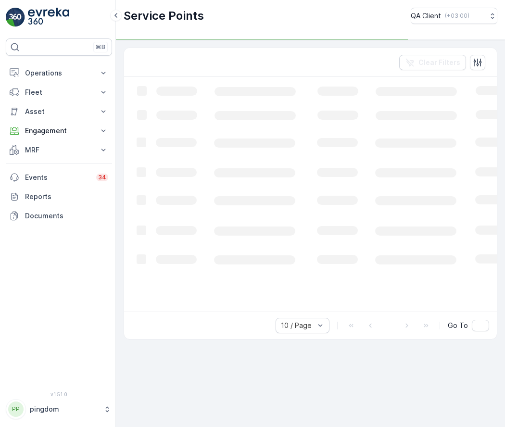  I want to click on p: ⌘B, so click(100, 47).